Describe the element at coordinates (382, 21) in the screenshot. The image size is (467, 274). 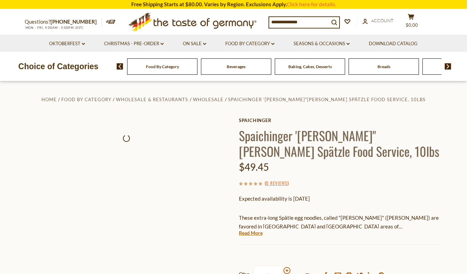
I see `span: Account` at that location.